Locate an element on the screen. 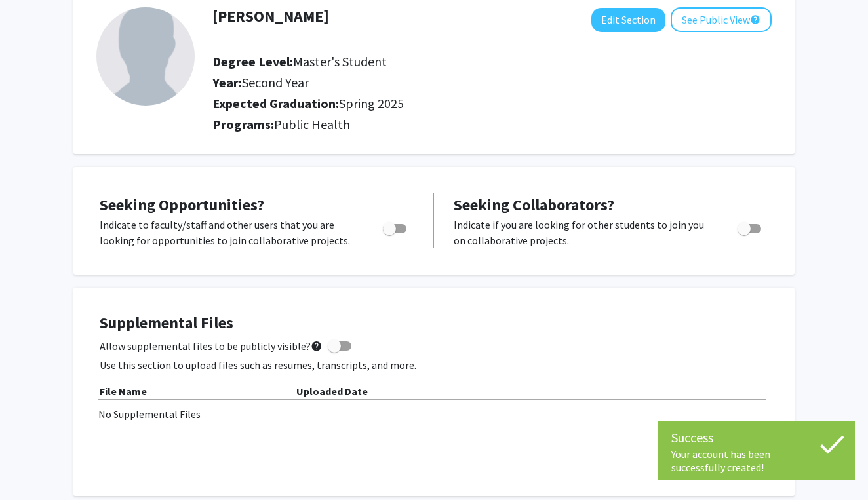 The height and width of the screenshot is (500, 868). p: Indicate to faculty/staff and other users that you are looking for opportunities to join collabor... is located at coordinates (229, 233).